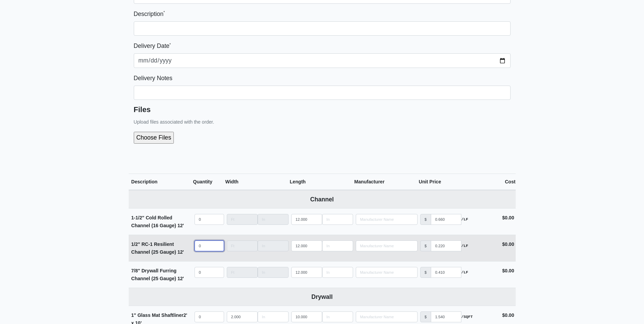 The height and width of the screenshot is (324, 644). Describe the element at coordinates (257, 182) in the screenshot. I see `th: Width` at that location.